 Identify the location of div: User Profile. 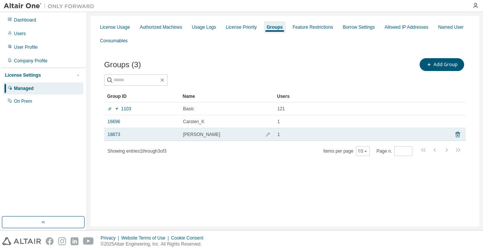
(26, 47).